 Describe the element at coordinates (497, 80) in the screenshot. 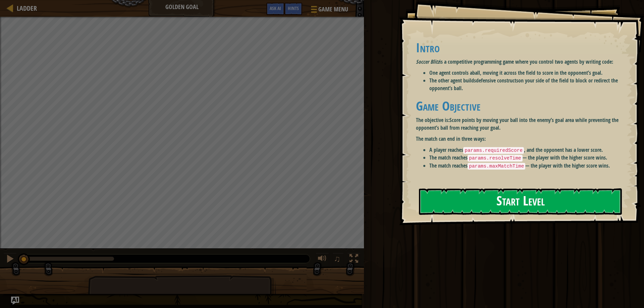

I see `strong: defensive constructs` at that location.